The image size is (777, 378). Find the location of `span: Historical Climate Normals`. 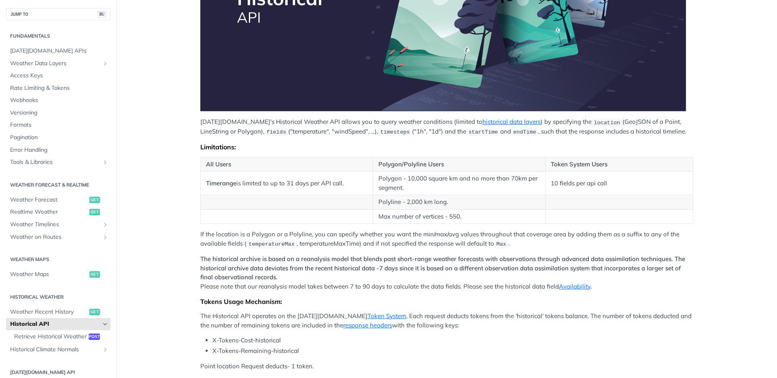

span: Historical Climate Normals is located at coordinates (55, 350).